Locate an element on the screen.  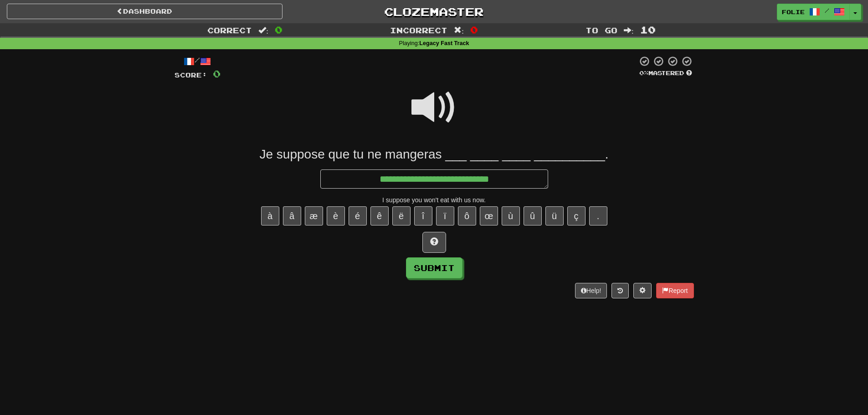
button: Help! is located at coordinates (591, 291).